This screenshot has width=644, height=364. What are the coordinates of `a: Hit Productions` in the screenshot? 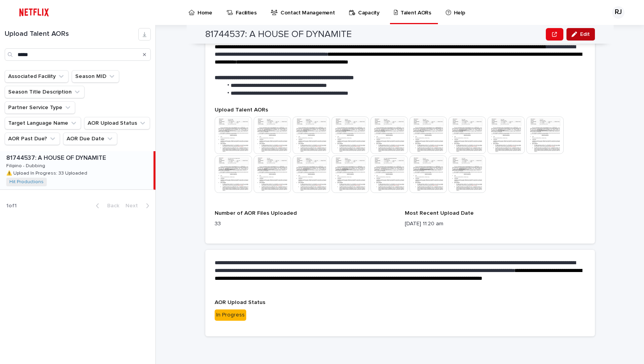 It's located at (27, 182).